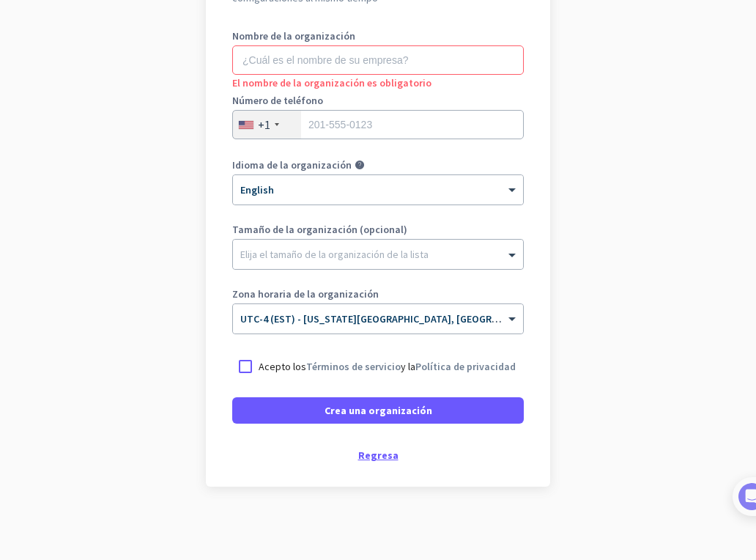 Image resolution: width=756 pixels, height=560 pixels. Describe the element at coordinates (291, 165) in the screenshot. I see `label: Idioma de la organización` at that location.